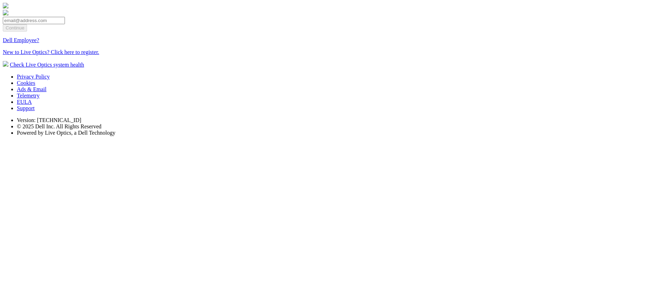 The width and height of the screenshot is (671, 290). I want to click on input: Continue, so click(15, 28).